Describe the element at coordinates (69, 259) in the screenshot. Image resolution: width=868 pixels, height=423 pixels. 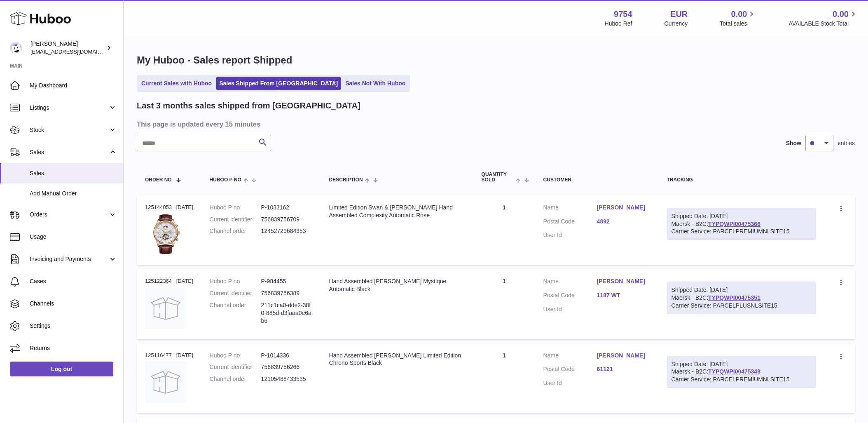
I see `span: Invoicing and Payments` at that location.